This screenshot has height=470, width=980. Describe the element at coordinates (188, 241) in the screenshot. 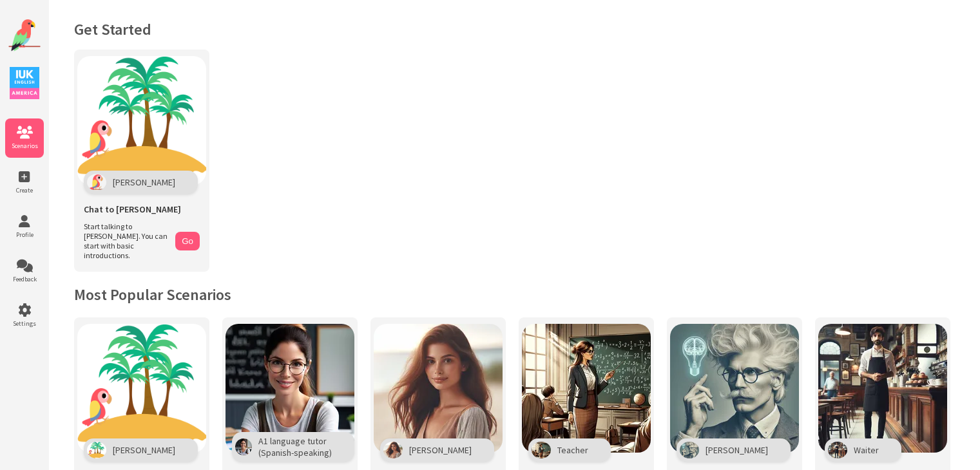

I see `button: Go` at that location.